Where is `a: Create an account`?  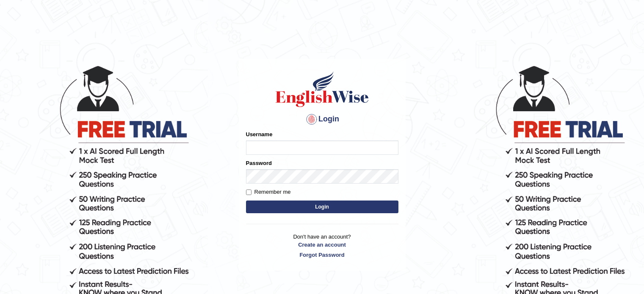
a: Create an account is located at coordinates (323, 244).